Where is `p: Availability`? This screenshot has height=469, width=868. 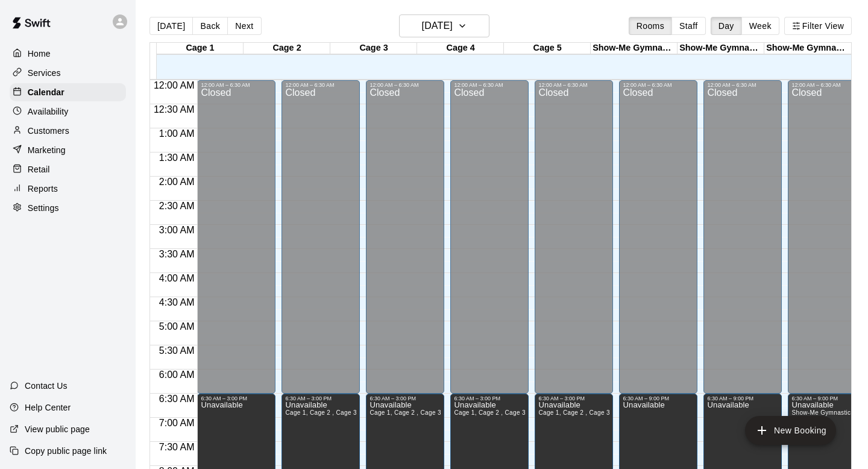 p: Availability is located at coordinates (48, 112).